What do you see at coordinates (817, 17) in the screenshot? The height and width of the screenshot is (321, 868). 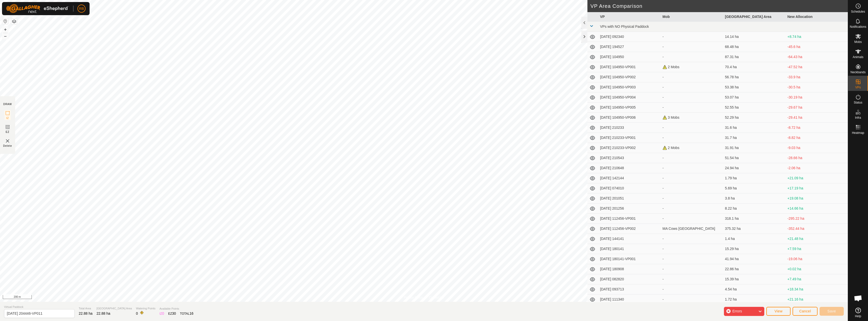 I see `th: New Allocation` at bounding box center [817, 17].